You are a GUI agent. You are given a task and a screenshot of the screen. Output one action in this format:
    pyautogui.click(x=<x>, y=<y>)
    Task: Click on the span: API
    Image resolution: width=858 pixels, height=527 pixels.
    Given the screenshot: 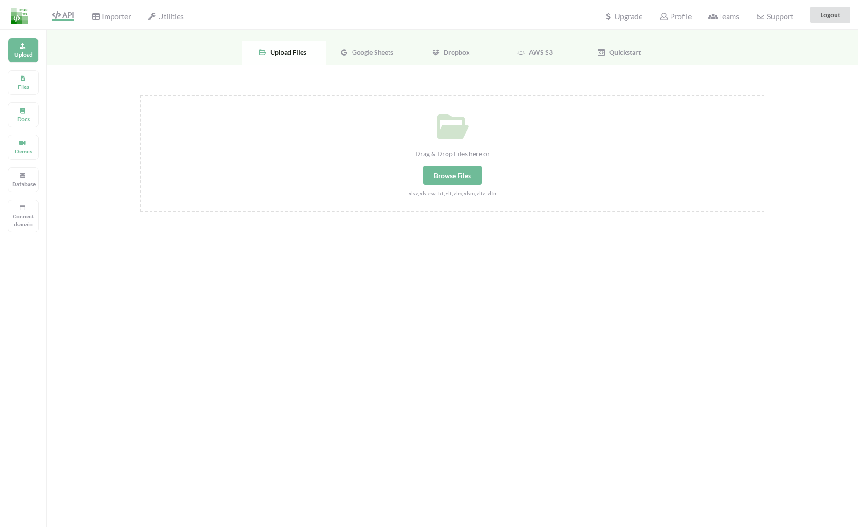 What is the action you would take?
    pyautogui.click(x=63, y=15)
    